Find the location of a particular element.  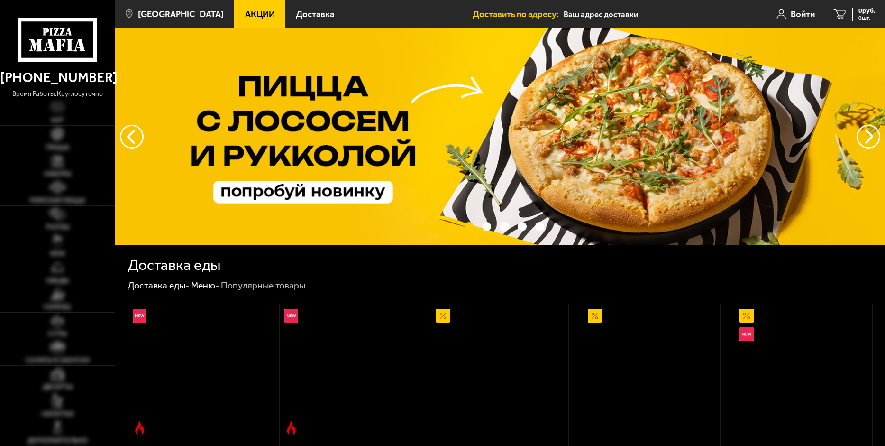

span: Салаты и закуски is located at coordinates (57, 360).